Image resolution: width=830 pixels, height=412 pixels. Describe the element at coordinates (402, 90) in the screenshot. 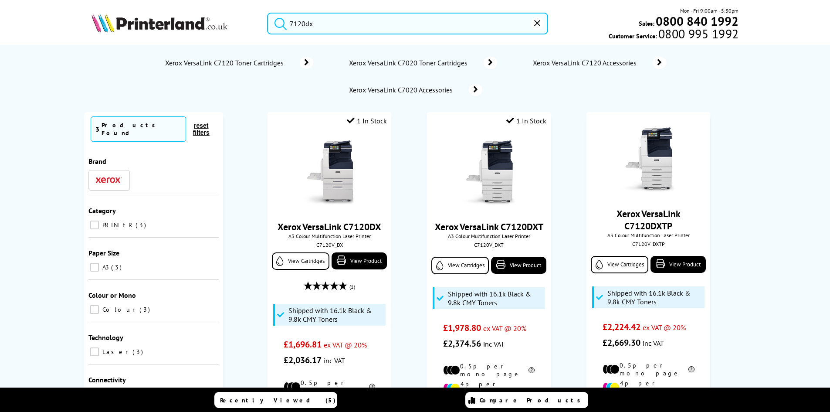

I see `span: Xerox VersaLink C7020 Accessories` at that location.